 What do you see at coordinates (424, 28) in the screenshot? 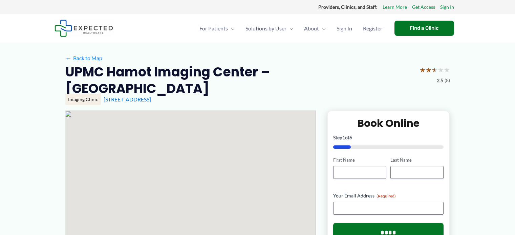
I see `div: Find a Clinic` at bounding box center [424, 28].